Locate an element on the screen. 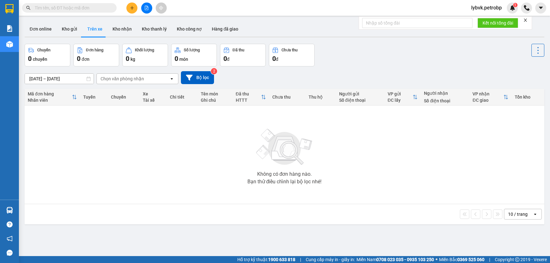 Image resolution: width=550 pixels, height=263 pixels. span: Miền Bắc is located at coordinates (462, 260).